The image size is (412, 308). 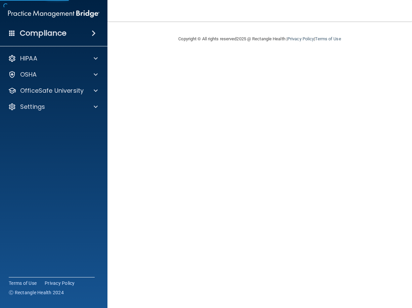 What do you see at coordinates (29, 75) in the screenshot?
I see `p: OSHA` at bounding box center [29, 75].